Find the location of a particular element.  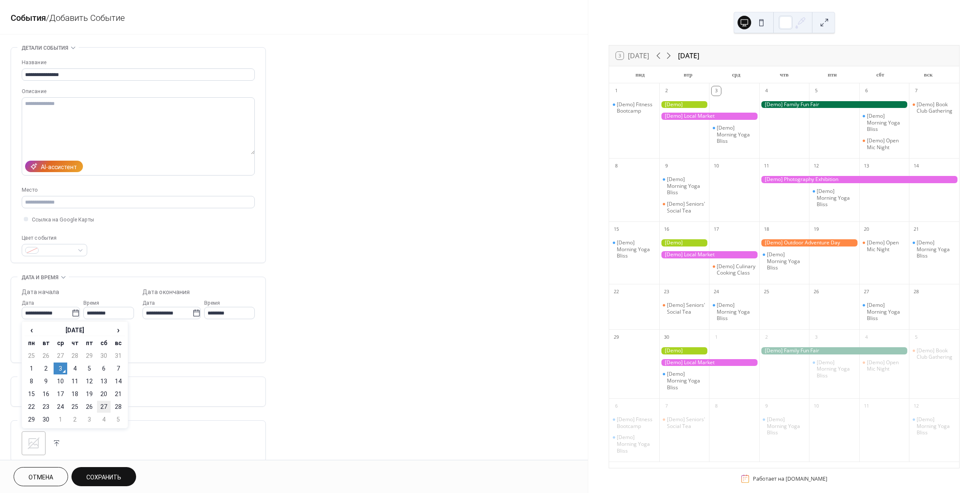

td: 11 is located at coordinates (75, 381).